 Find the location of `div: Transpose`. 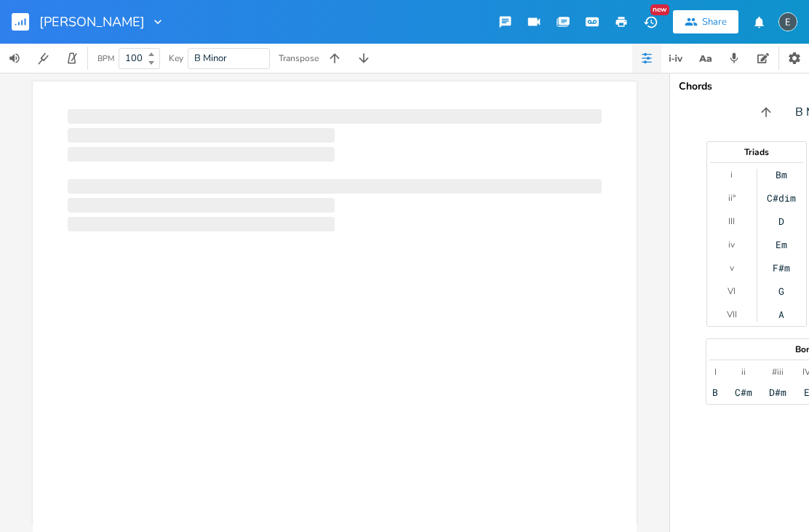

div: Transpose is located at coordinates (299, 58).